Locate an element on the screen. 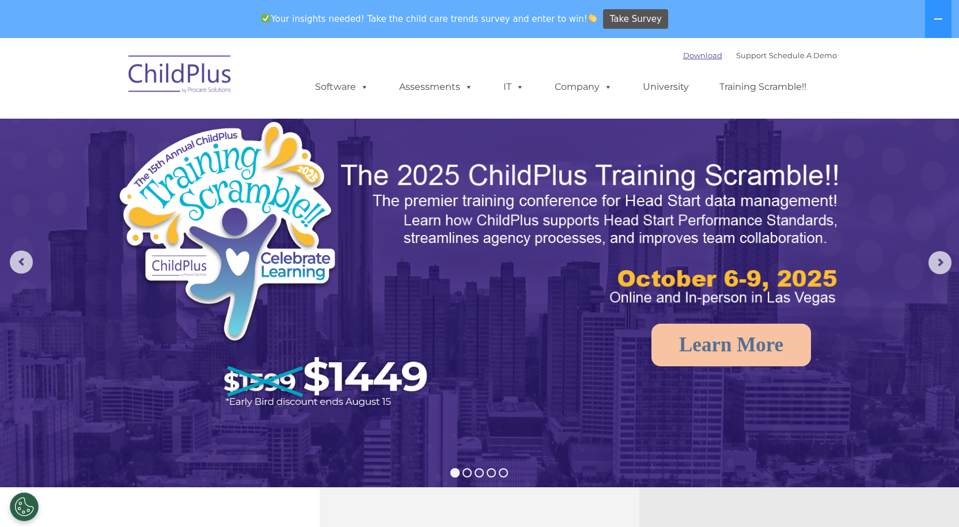 The height and width of the screenshot is (527, 959). span: Your insights needed! Take the child care trends survey and enter to win! is located at coordinates (429, 18).